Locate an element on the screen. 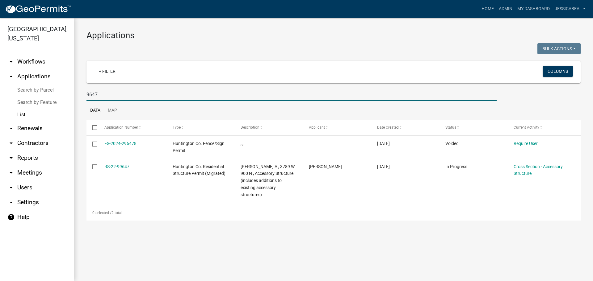 Image resolution: width=593 pixels, height=281 pixels. a: Admin is located at coordinates (505, 9).